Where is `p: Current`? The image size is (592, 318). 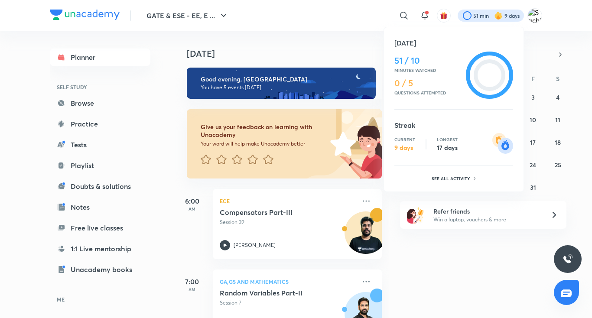 p: Current is located at coordinates (405, 140).